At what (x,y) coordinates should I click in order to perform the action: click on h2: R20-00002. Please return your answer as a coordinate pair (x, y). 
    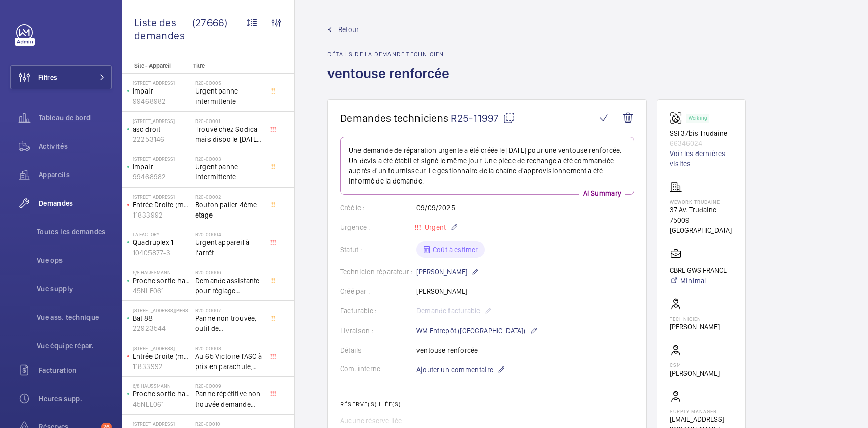
    Looking at the image, I should click on (229, 197).